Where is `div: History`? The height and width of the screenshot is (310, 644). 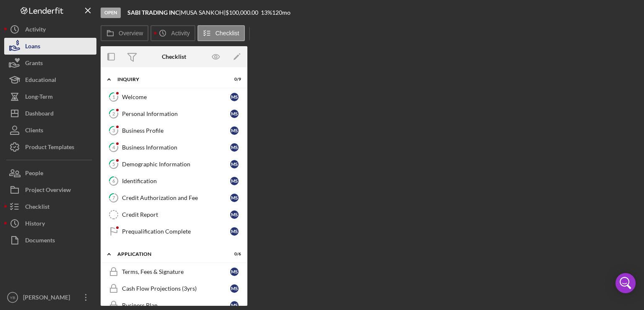
div: History is located at coordinates (35, 224).